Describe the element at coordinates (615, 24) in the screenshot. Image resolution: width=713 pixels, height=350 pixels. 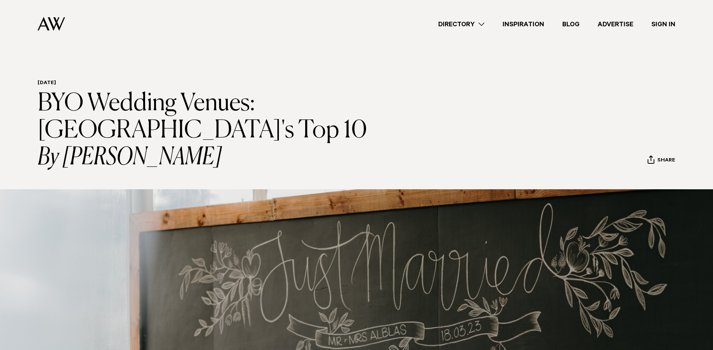
I see `a: Advertise` at that location.